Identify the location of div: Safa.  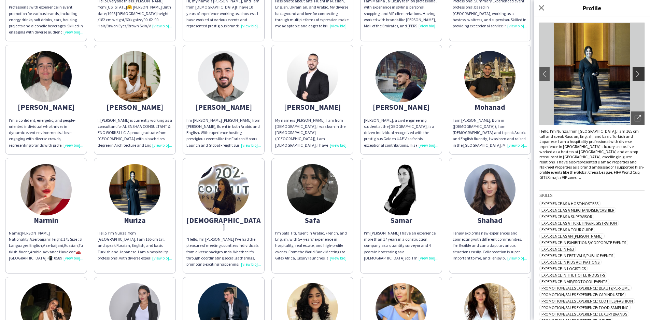
(312, 220).